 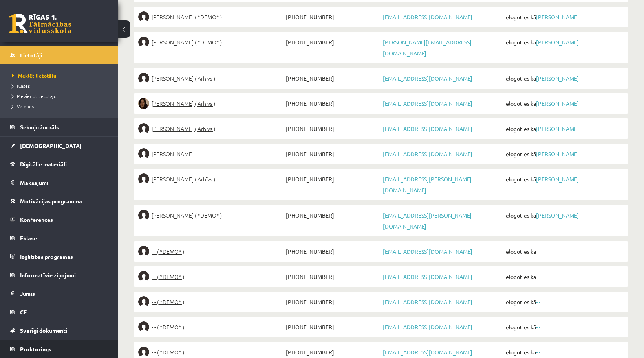 What do you see at coordinates (44, 164) in the screenshot?
I see `span: Digitālie materiāli` at bounding box center [44, 164].